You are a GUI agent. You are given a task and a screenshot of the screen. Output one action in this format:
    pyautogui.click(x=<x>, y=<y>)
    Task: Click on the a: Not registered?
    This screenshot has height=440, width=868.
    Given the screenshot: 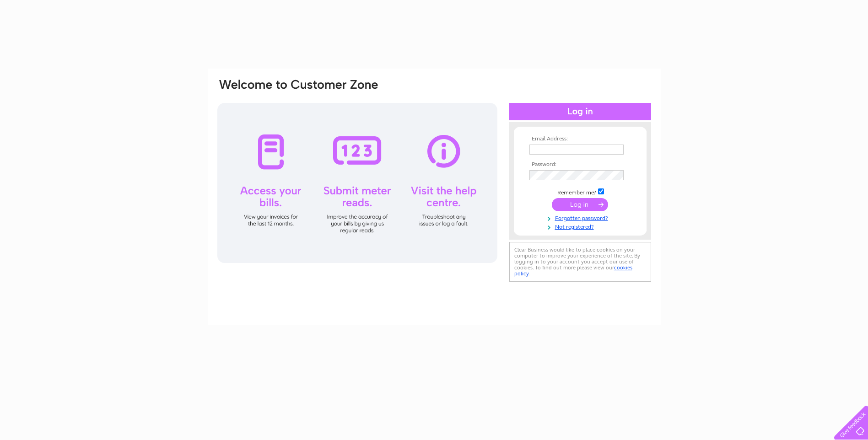 What is the action you would take?
    pyautogui.click(x=581, y=226)
    